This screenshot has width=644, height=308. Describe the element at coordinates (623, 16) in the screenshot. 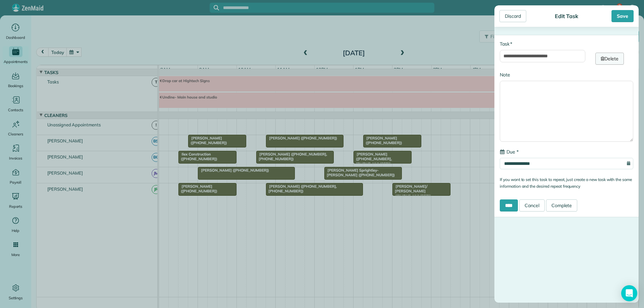

I see `div: Save` at that location.